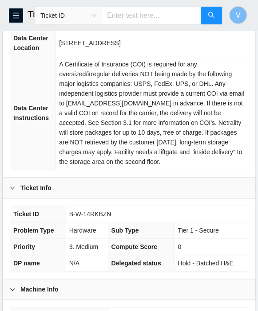 The image size is (258, 311). I want to click on span: V, so click(238, 15).